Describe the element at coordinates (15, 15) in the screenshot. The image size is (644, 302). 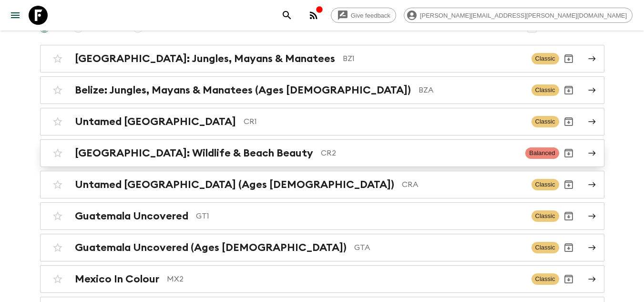
I see `button: menu` at that location.